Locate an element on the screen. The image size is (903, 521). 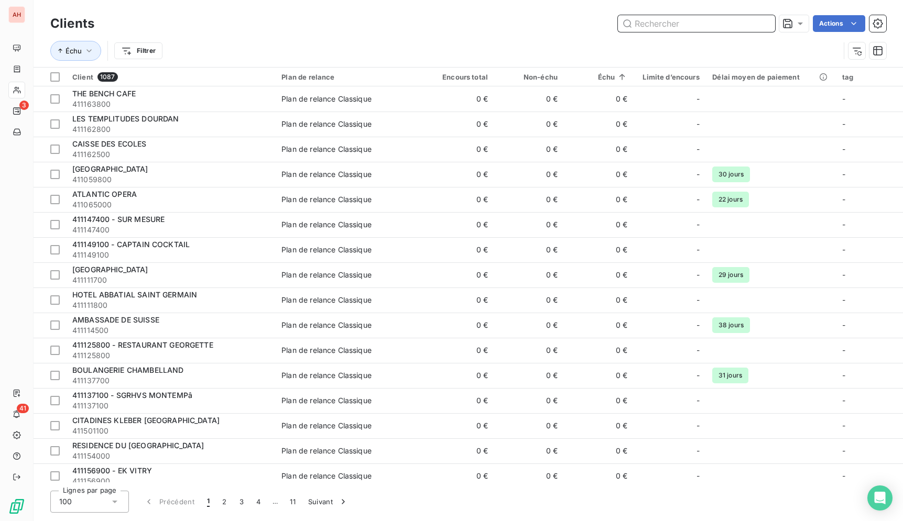
div: Échu is located at coordinates (598, 77).